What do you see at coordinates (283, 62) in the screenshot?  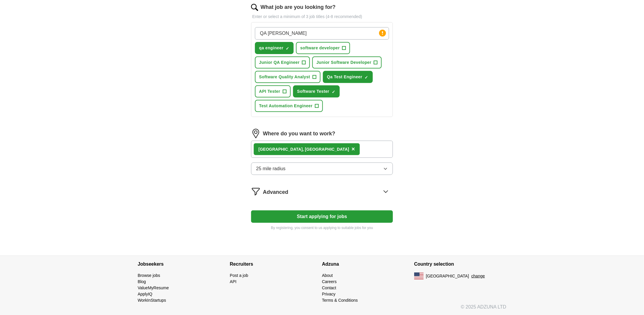 I see `button: Junior QA Engineer` at bounding box center [283, 62].